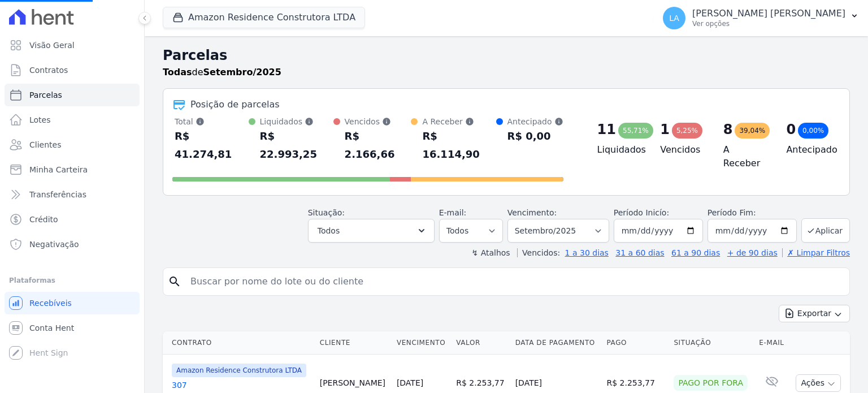 The width and height of the screenshot is (868, 393). Describe the element at coordinates (52, 45) in the screenshot. I see `span: Visão Geral` at that location.